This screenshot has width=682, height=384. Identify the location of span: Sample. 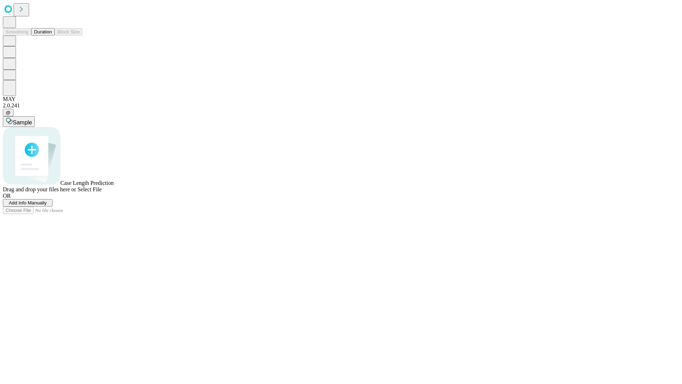
(22, 122).